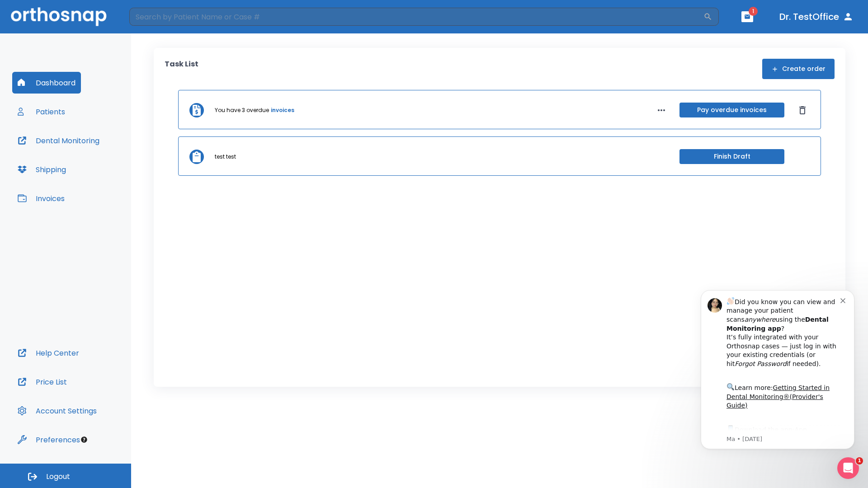 Image resolution: width=868 pixels, height=488 pixels. What do you see at coordinates (84, 440) in the screenshot?
I see `div: Tooltip anchor` at bounding box center [84, 440].